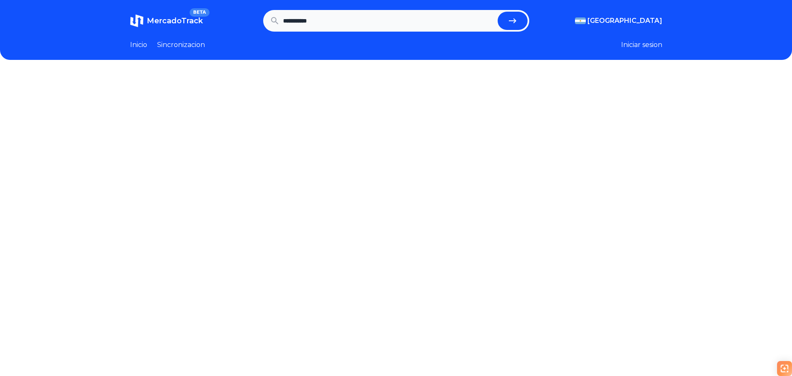  I want to click on span: BETA, so click(199, 12).